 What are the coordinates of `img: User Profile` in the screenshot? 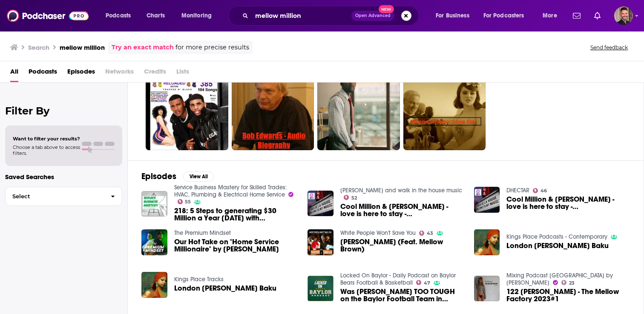 It's located at (623, 16).